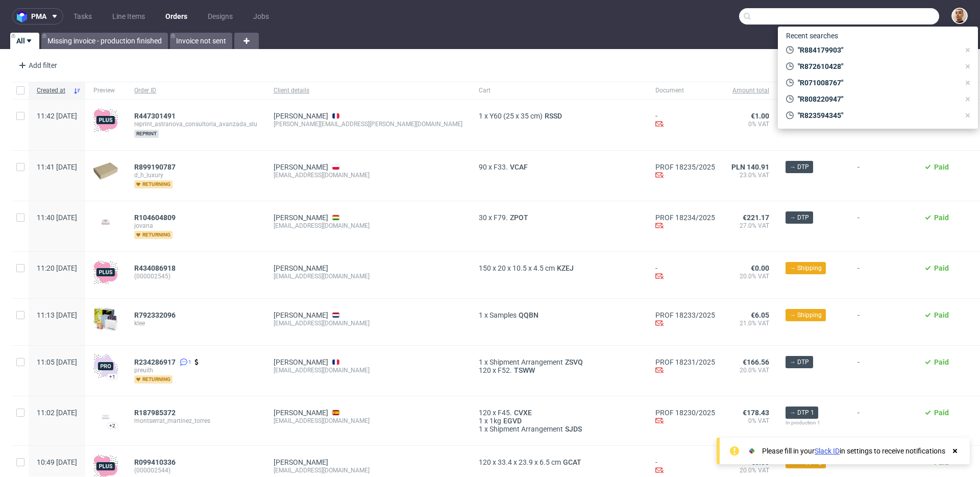 Image resolution: width=980 pixels, height=477 pixels. I want to click on a: R792332096, so click(155, 315).